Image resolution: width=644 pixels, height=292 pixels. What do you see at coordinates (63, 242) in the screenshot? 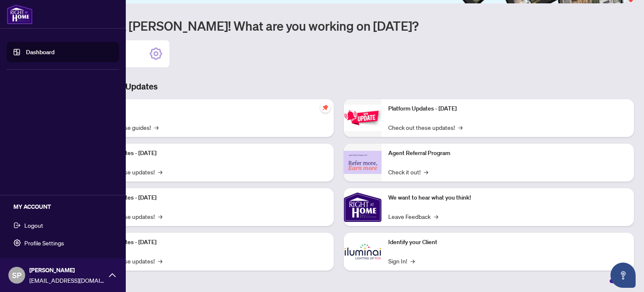
I see `button: Profile Settings` at bounding box center [63, 242].